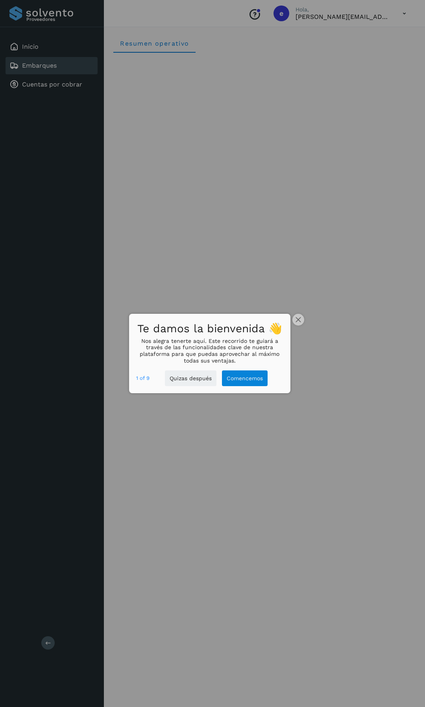 The width and height of the screenshot is (425, 707). Describe the element at coordinates (190, 378) in the screenshot. I see `button: Quizas después` at that location.